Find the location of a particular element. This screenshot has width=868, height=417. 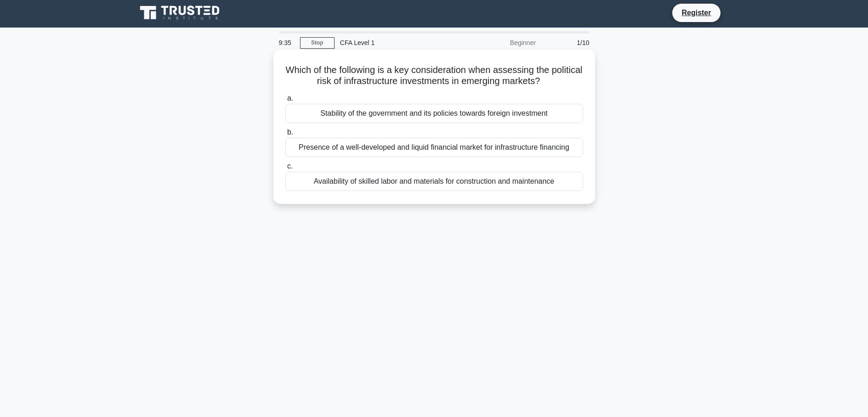

a: Register is located at coordinates (696, 13).